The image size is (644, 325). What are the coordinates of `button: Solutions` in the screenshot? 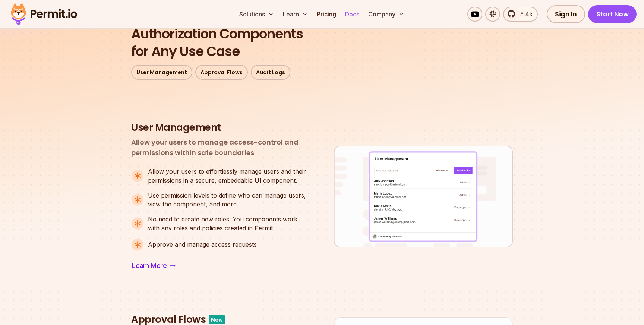 It's located at (256, 14).